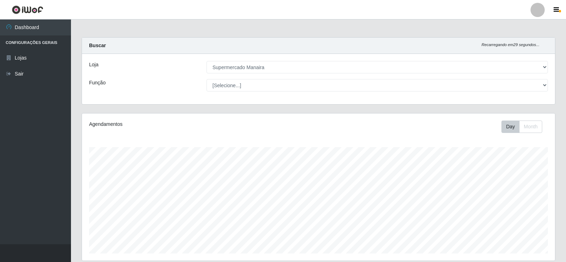  I want to click on i: Recarregando em 29 segundos..., so click(510, 45).